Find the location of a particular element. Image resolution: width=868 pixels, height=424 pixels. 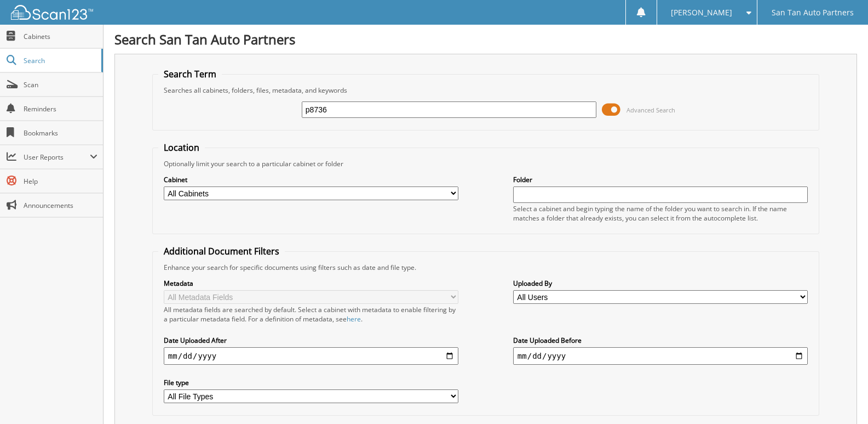

span: Announcements is located at coordinates (60, 205).